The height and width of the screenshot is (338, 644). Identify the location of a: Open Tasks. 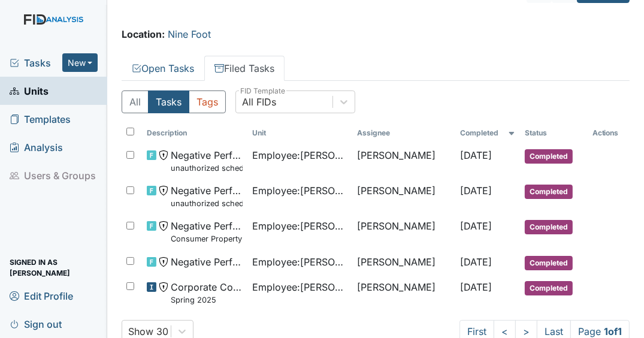
(163, 68).